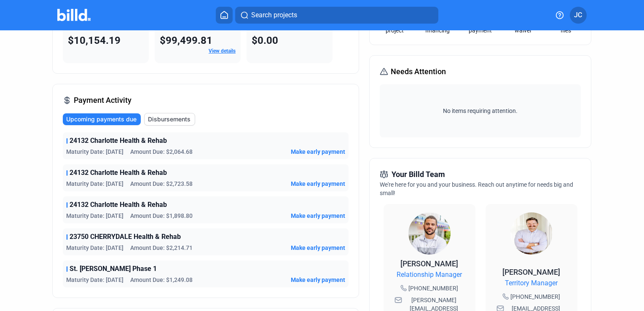 This screenshot has height=311, width=644. What do you see at coordinates (161, 184) in the screenshot?
I see `span: Amount Due: $2,723.58` at bounding box center [161, 184].